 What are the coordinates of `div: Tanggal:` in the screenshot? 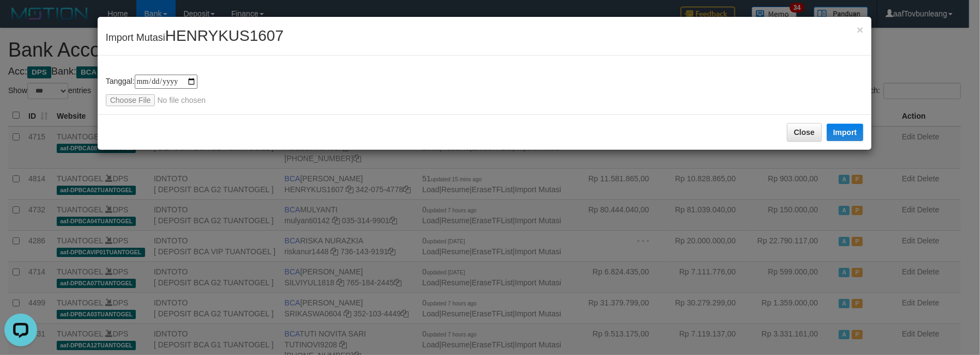 It's located at (484, 90).